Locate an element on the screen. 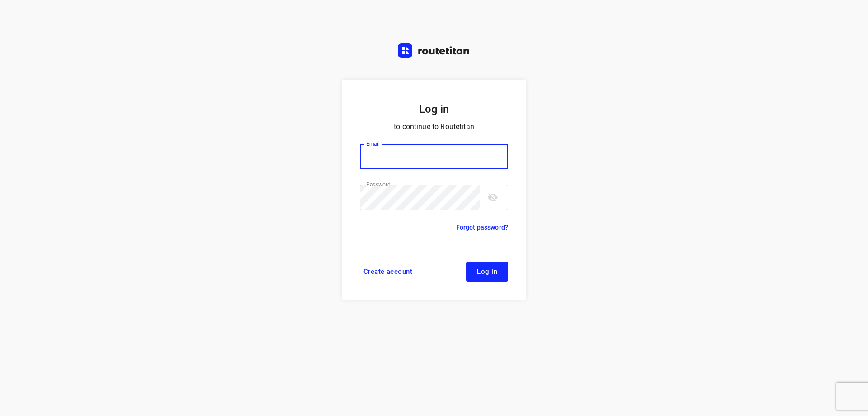 This screenshot has height=416, width=868. button: Log in is located at coordinates (487, 271).